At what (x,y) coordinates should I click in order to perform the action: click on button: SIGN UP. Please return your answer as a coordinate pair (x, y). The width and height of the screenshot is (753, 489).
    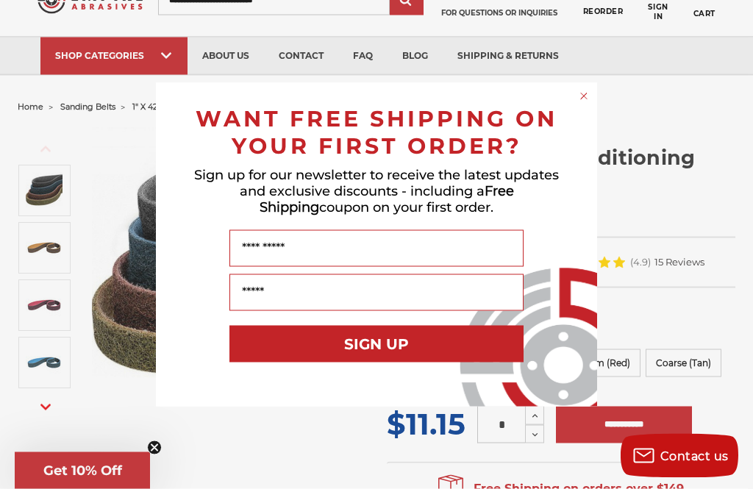
    Looking at the image, I should click on (377, 344).